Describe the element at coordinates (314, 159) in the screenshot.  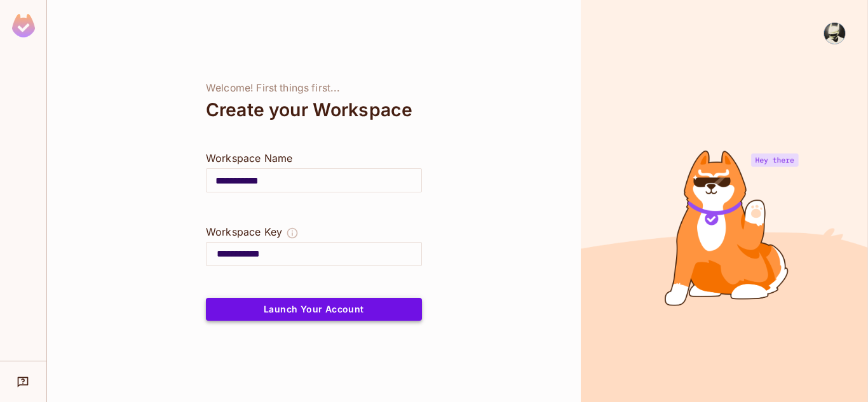
I see `div: Workspace Name` at that location.